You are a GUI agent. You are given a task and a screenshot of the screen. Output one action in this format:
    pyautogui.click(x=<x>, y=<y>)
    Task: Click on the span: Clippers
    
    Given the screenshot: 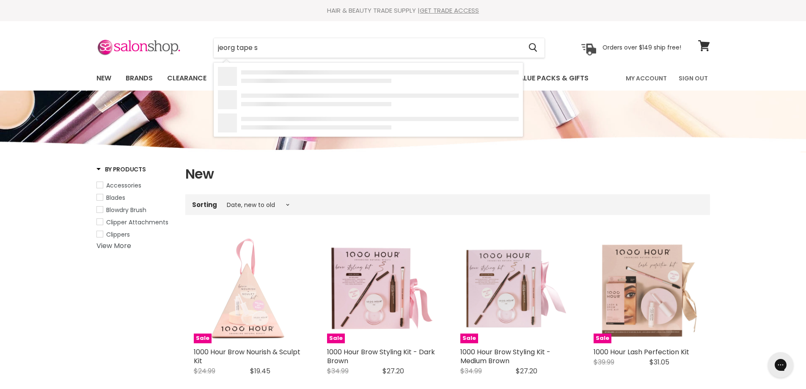 What is the action you would take?
    pyautogui.click(x=118, y=234)
    